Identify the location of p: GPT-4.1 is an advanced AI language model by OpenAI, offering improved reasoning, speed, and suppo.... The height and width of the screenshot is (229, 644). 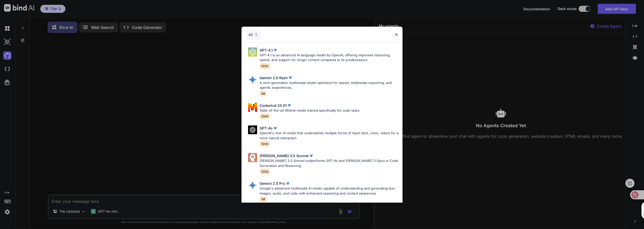
(329, 58).